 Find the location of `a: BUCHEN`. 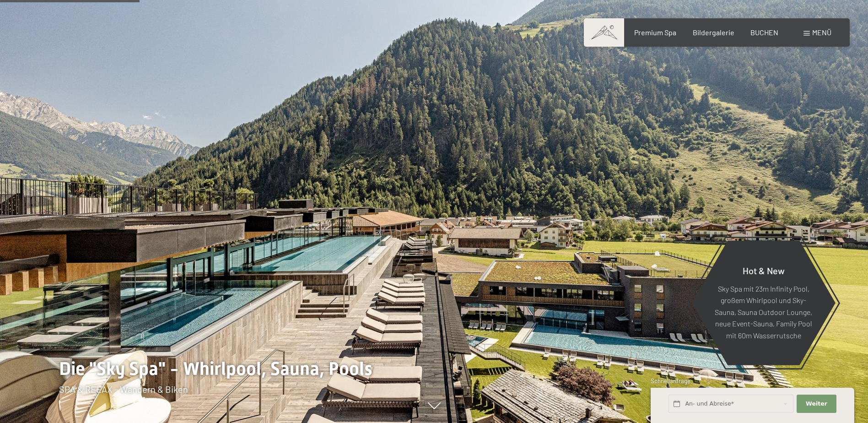

a: BUCHEN is located at coordinates (764, 32).